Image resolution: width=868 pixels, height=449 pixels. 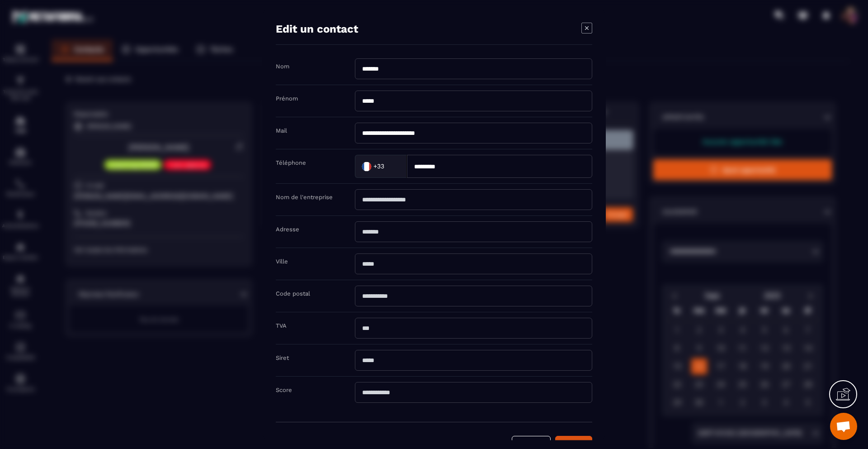 I want to click on h4: Edit un contact, so click(x=317, y=29).